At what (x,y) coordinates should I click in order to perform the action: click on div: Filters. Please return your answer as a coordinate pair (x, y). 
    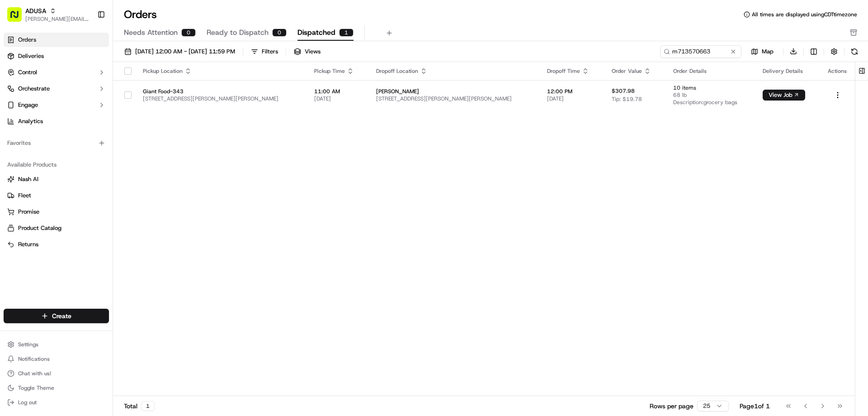
    Looking at the image, I should click on (270, 52).